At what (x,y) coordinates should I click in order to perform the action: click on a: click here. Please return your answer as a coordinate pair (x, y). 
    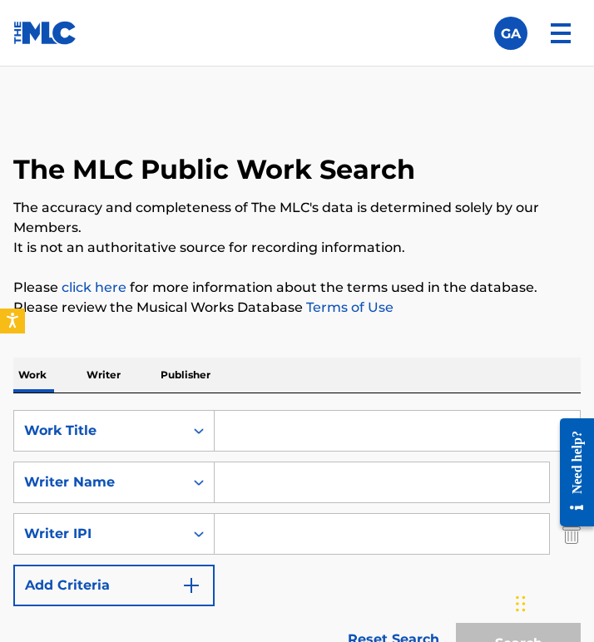
    Looking at the image, I should click on (94, 287).